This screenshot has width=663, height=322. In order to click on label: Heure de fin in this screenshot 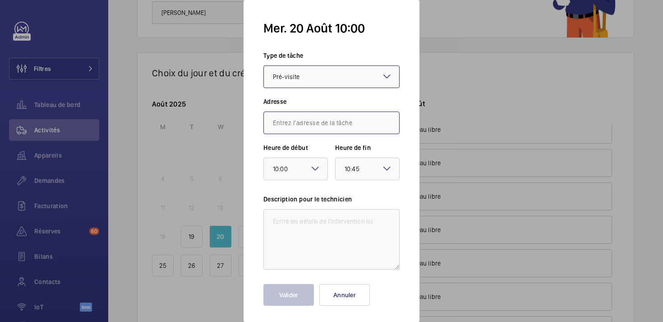, I will do `click(367, 148)`.